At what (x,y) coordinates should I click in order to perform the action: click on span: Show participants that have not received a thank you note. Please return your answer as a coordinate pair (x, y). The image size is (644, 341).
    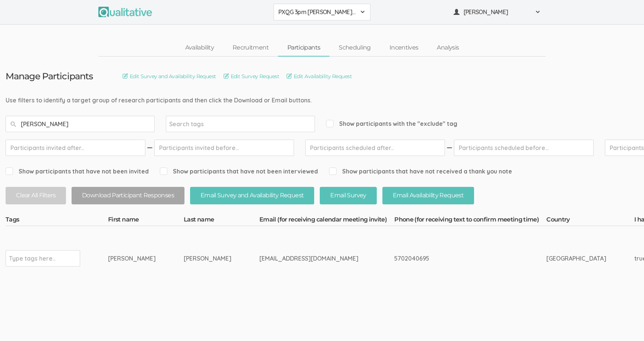
    Looking at the image, I should click on (421, 171).